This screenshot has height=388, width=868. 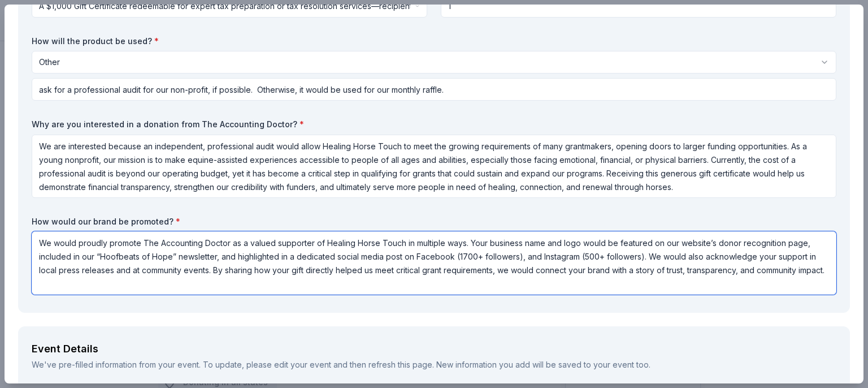 I want to click on div: Event Details, so click(x=434, y=349).